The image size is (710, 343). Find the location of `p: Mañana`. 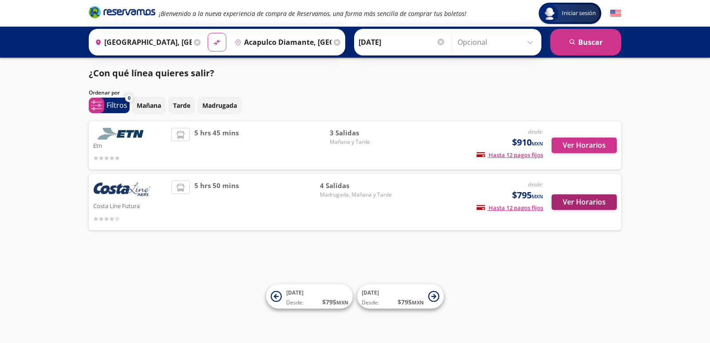

p: Mañana is located at coordinates (149, 105).